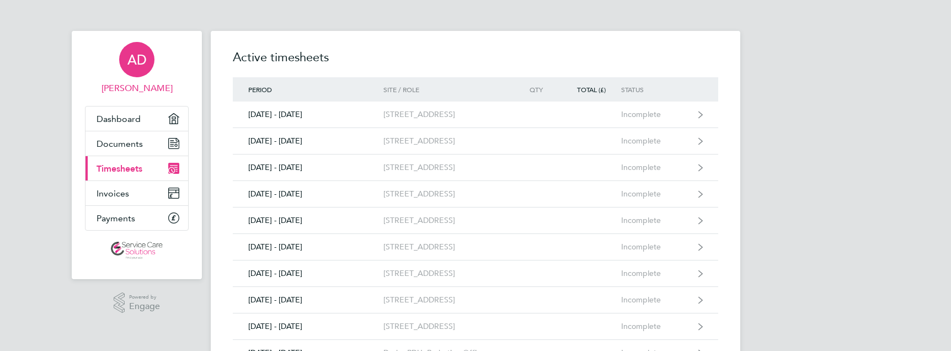  Describe the element at coordinates (534, 89) in the screenshot. I see `div: Qty` at that location.